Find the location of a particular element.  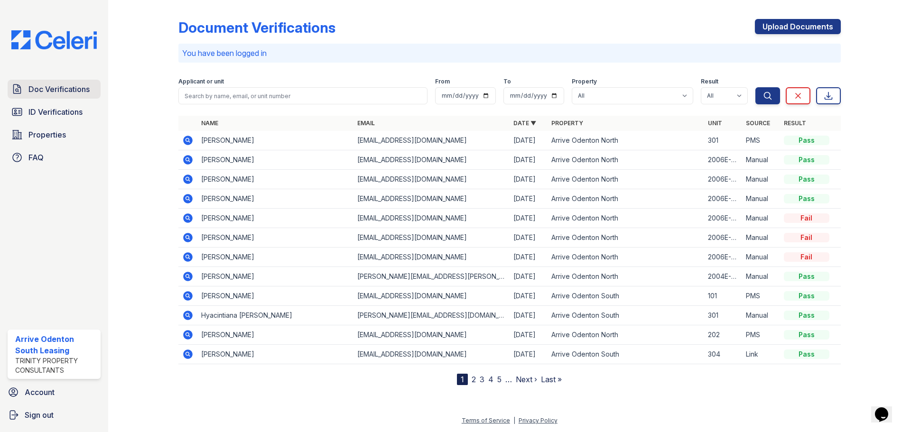

a: Unit is located at coordinates (715, 123).